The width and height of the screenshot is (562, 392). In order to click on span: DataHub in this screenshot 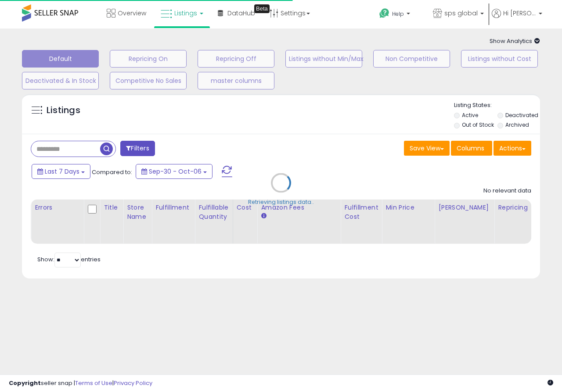, I will do `click(241, 13)`.